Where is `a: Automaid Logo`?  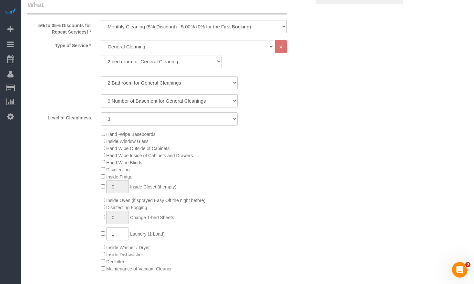
a: Automaid Logo is located at coordinates (10, 11).